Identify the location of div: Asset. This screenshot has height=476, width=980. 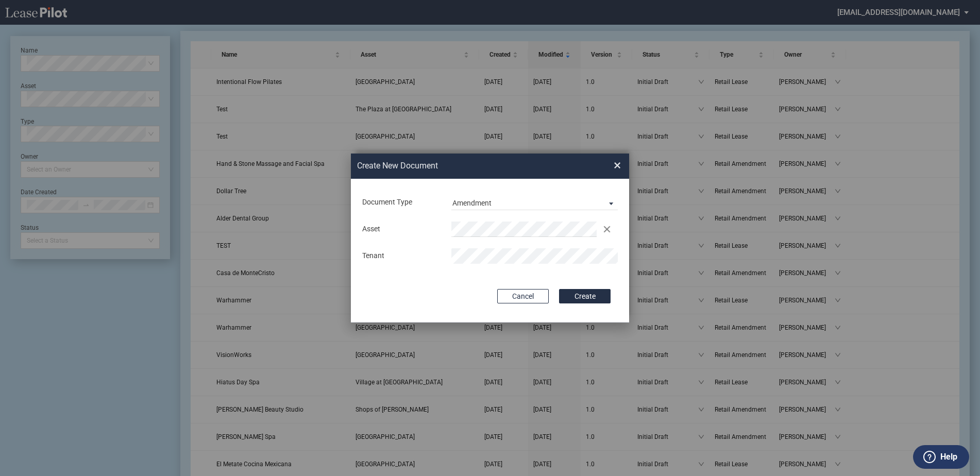
(401, 230).